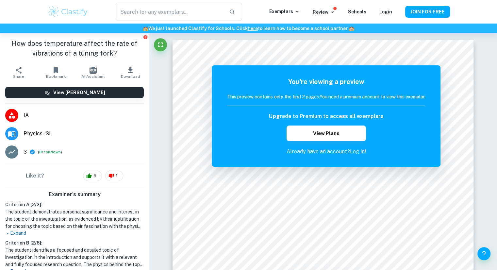 The image size is (497, 270). What do you see at coordinates (75, 243) in the screenshot?
I see `h6: Criterion B [ 2 / 6 ]:` at bounding box center [75, 243].